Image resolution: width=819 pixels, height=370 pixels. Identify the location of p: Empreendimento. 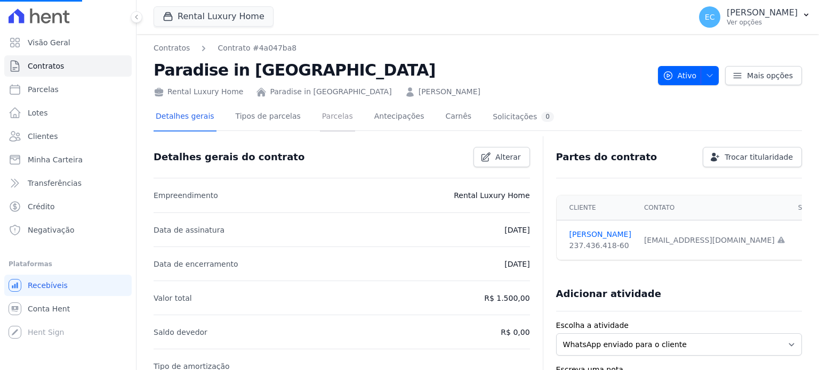
(185, 196).